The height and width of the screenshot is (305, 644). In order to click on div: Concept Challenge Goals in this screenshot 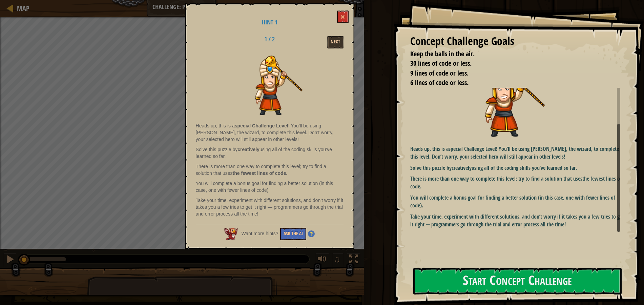, I will do `click(515, 42)`.